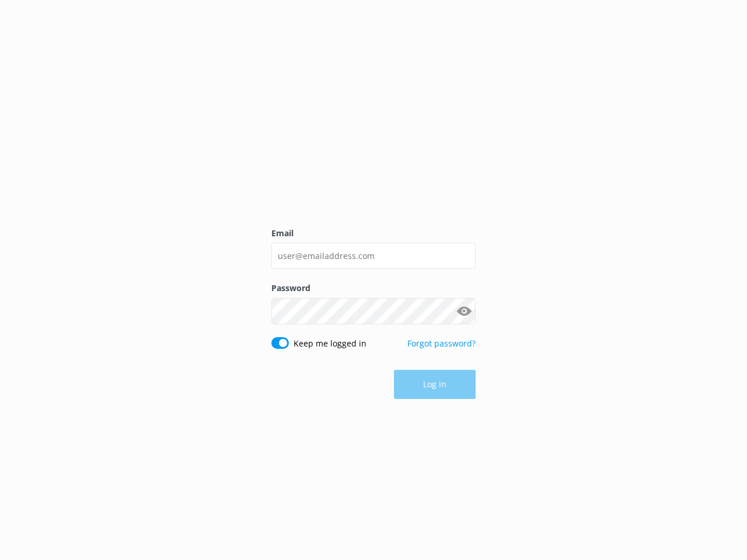 The image size is (747, 560). I want to click on input: user@emailaddress.com, so click(373, 255).